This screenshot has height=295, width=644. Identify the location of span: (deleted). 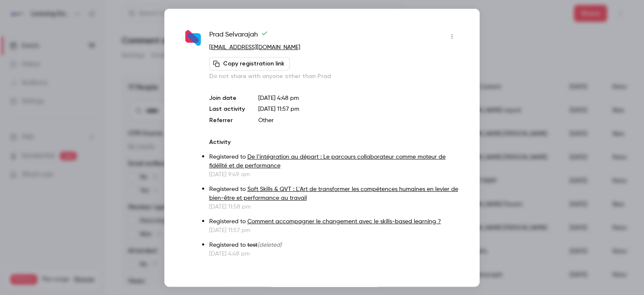
(269, 245).